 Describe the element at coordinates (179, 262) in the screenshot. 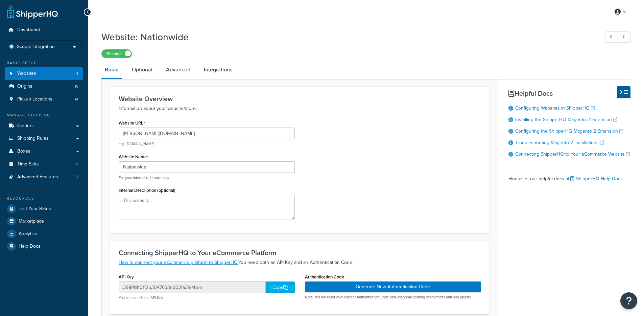

I see `a: How to connect your eCommerce platform to ShipperHQ.` at that location.